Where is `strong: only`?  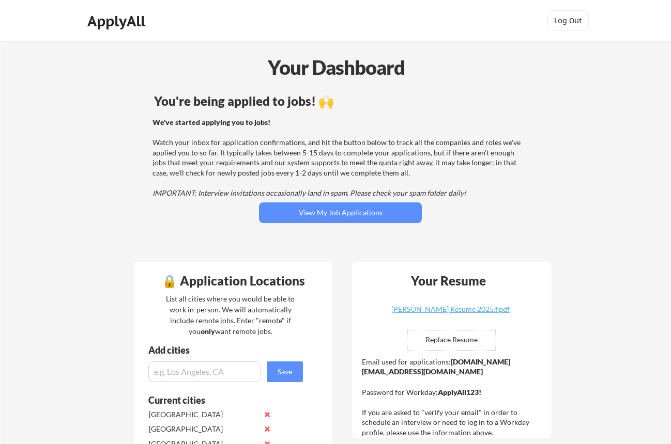 strong: only is located at coordinates (208, 331).